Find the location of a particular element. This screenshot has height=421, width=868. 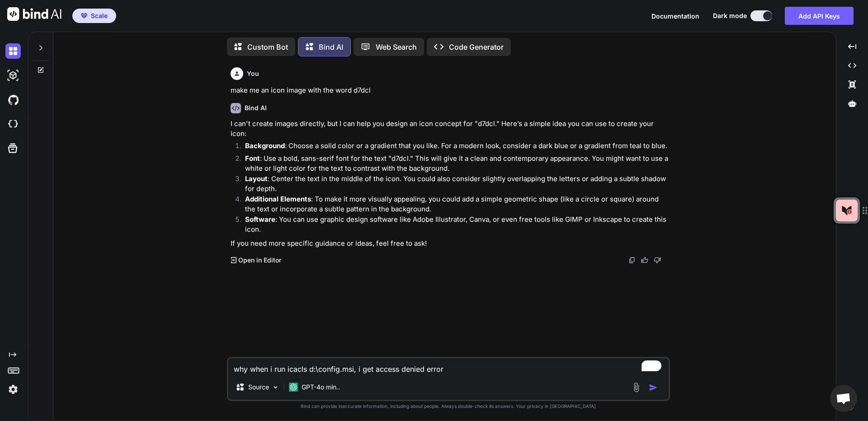

img: settings is located at coordinates (13, 389).